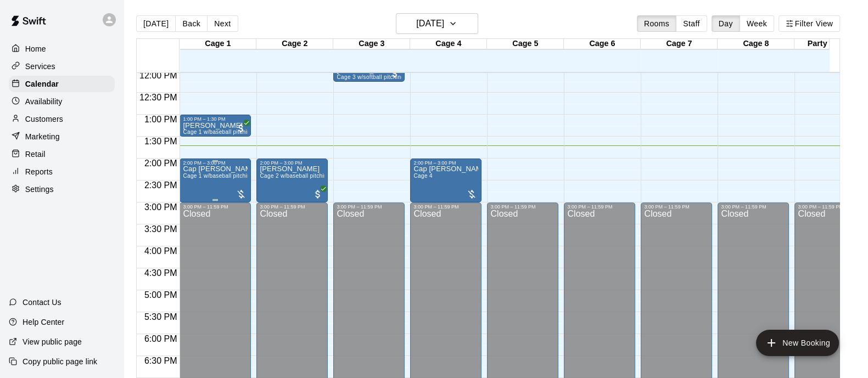  Describe the element at coordinates (36, 49) in the screenshot. I see `p: Home` at that location.